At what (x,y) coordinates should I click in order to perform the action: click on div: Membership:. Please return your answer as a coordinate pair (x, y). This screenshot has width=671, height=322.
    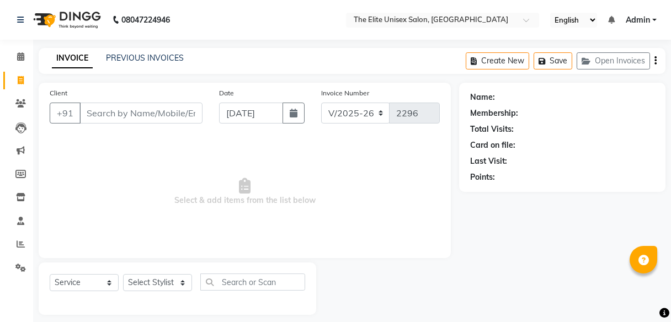
    Looking at the image, I should click on (494, 113).